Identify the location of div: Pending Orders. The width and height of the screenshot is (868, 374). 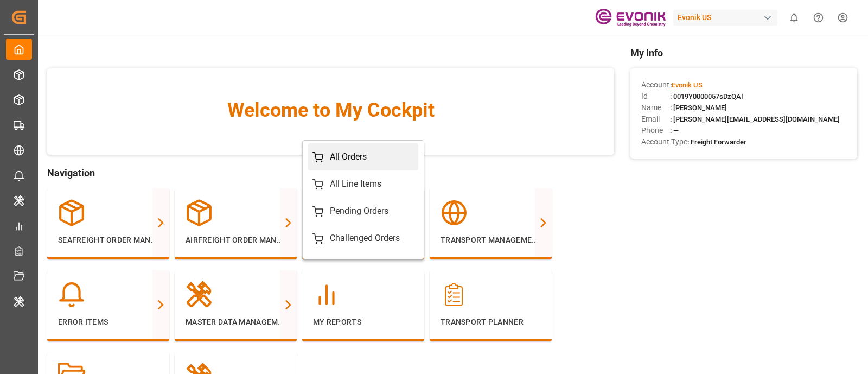
(359, 211).